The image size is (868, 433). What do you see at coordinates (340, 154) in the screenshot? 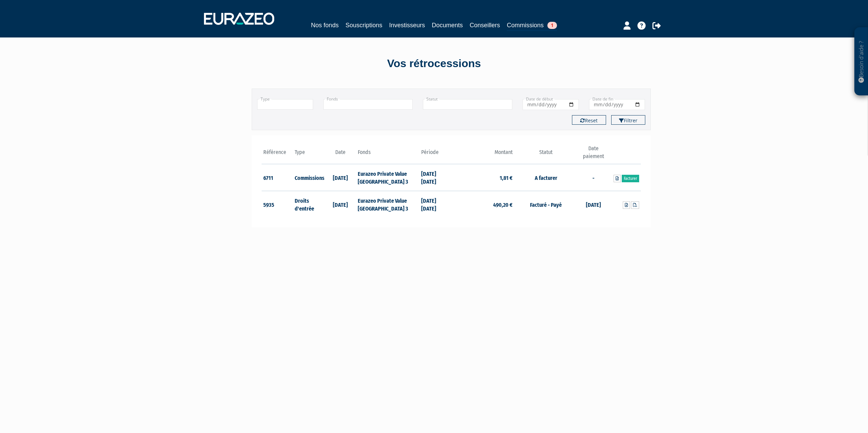
I see `th: Date` at bounding box center [340, 154].